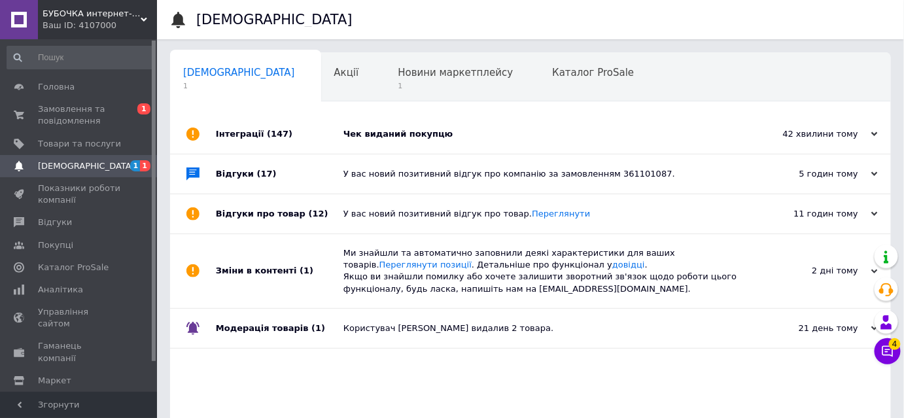  Describe the element at coordinates (318, 213) in the screenshot. I see `span: (12)` at that location.